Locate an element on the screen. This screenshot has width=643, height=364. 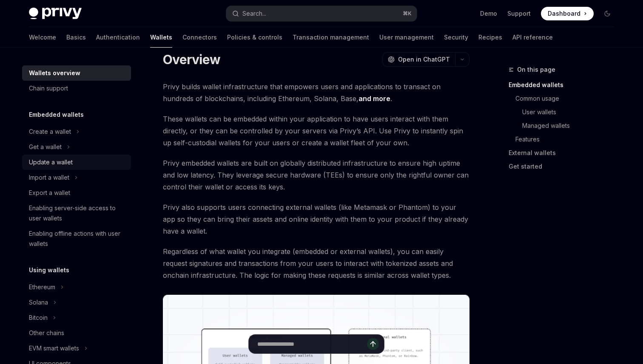
button: Search...⌘K is located at coordinates (322, 14).